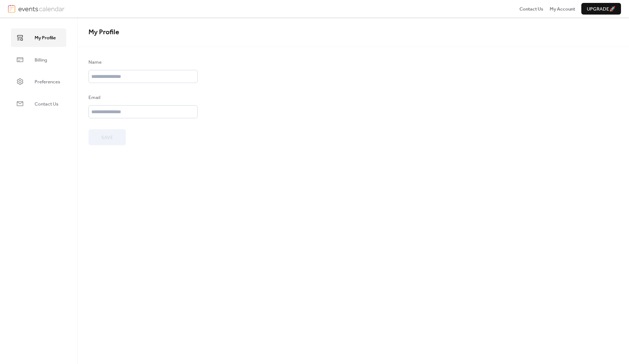 The image size is (629, 364). Describe the element at coordinates (47, 82) in the screenshot. I see `span: Preferences` at that location.